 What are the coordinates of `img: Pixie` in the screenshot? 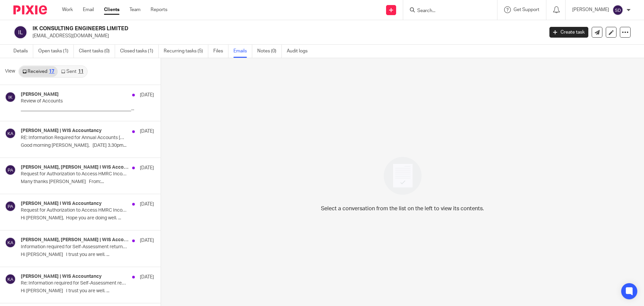 It's located at (30, 9).